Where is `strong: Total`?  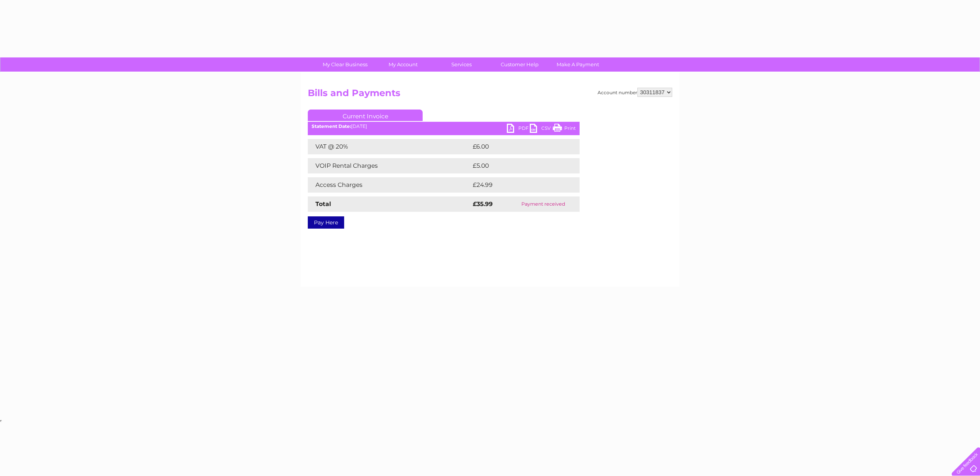
strong: Total is located at coordinates (323, 203).